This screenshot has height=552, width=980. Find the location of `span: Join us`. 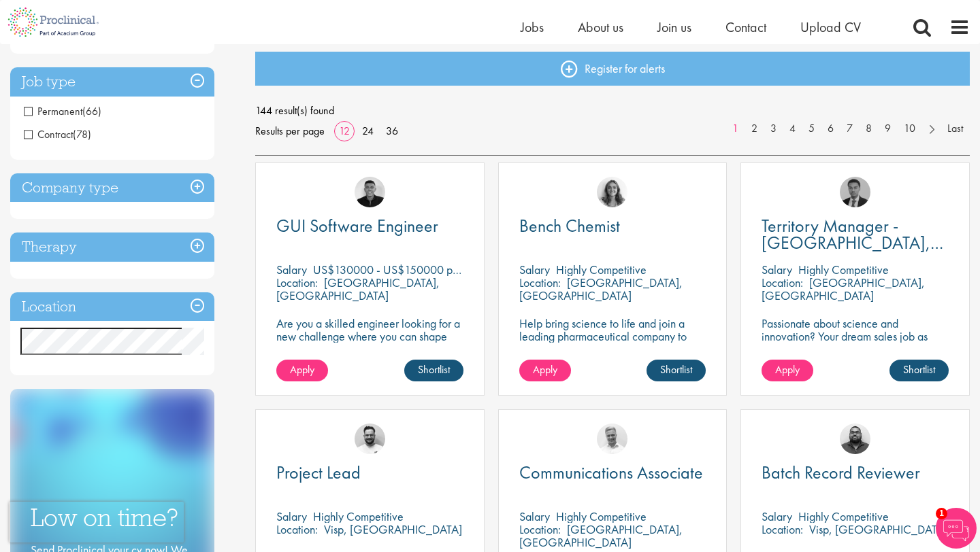

span: Join us is located at coordinates (674, 27).